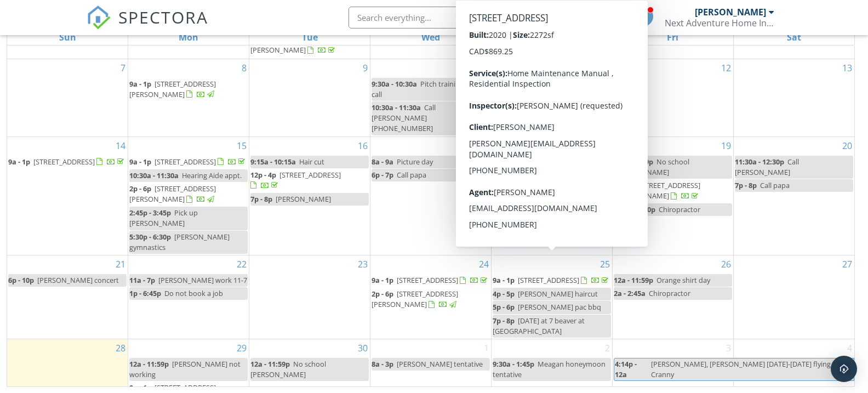 The image size is (868, 393). I want to click on span: Do not book a job, so click(194, 293).